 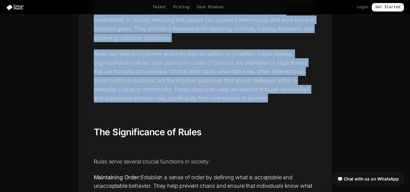 What do you see at coordinates (16, 7) in the screenshot?
I see `img: Design Match` at bounding box center [16, 7].